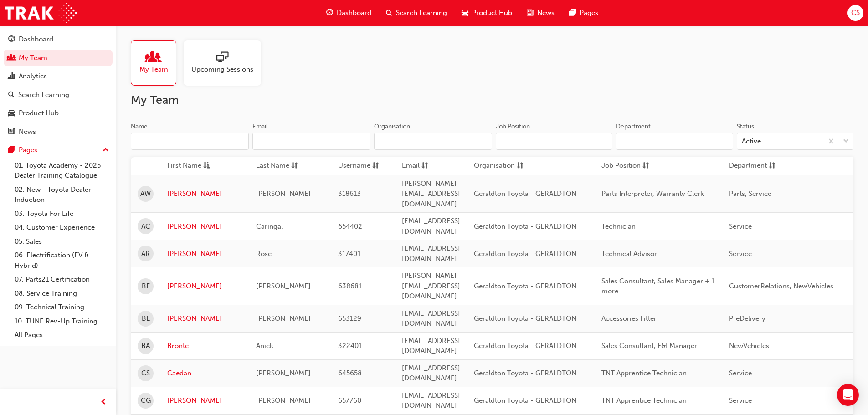 The image size is (868, 415). I want to click on span: 318613, so click(349, 194).